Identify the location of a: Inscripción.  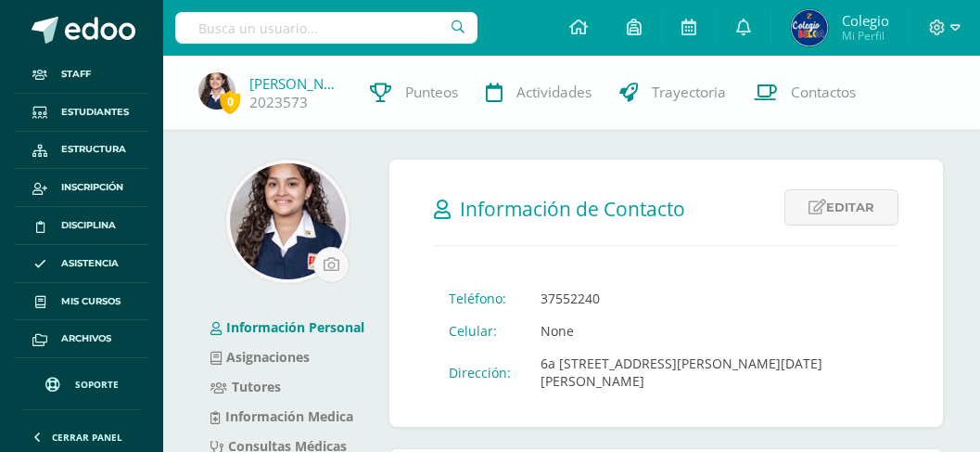
(82, 188).